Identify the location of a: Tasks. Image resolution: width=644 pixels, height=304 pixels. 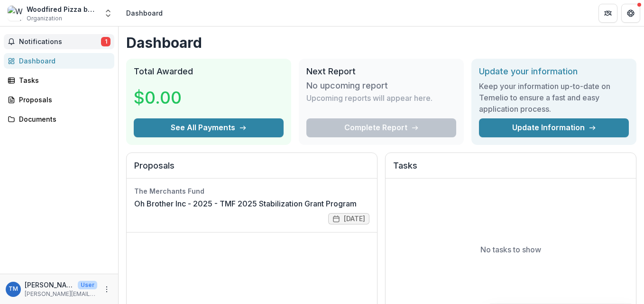
(59, 80).